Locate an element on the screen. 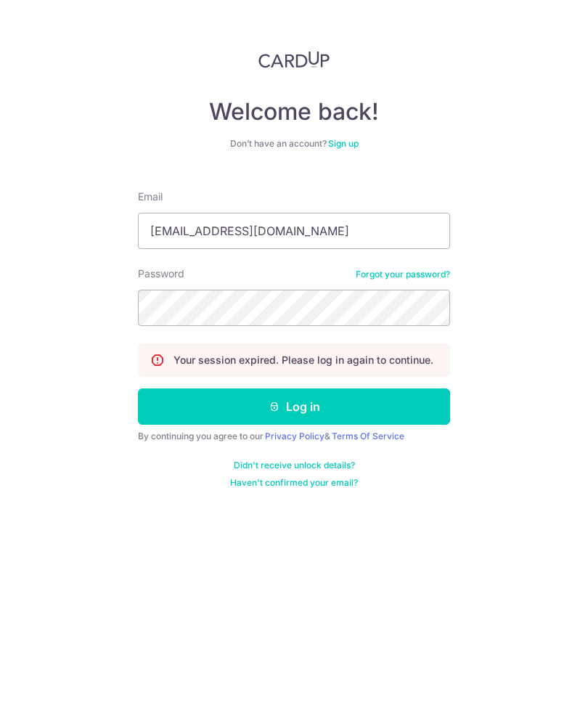 Image resolution: width=588 pixels, height=705 pixels. a: Terms Of Service is located at coordinates (368, 436).